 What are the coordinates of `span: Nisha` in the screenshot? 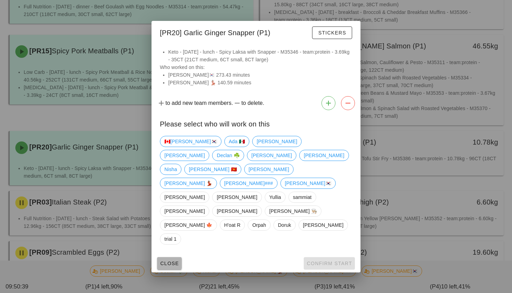 It's located at (171, 169).